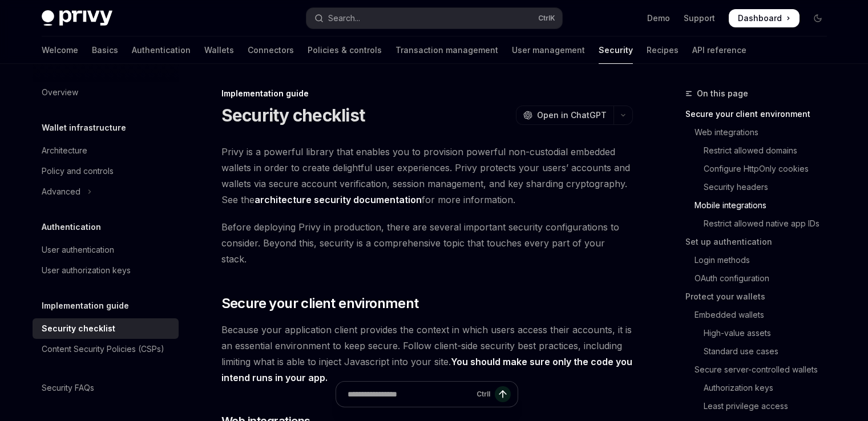  Describe the element at coordinates (761, 406) in the screenshot. I see `a: Least privilege access` at that location.